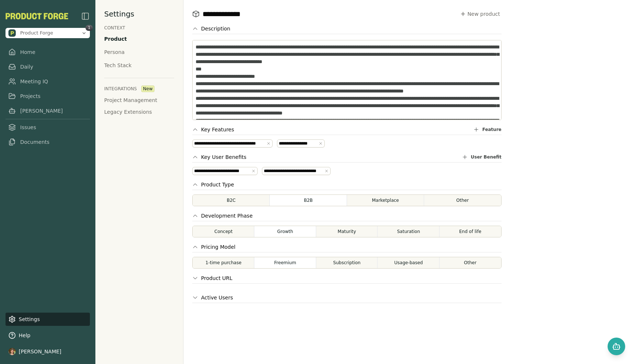 The height and width of the screenshot is (364, 634). I want to click on div: Product, so click(115, 39).